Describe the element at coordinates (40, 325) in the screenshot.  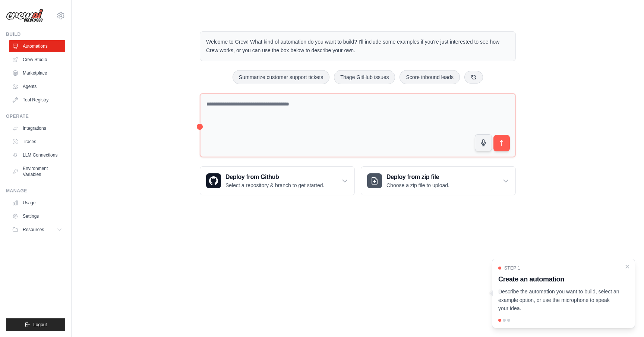
I see `span: Logout` at that location.